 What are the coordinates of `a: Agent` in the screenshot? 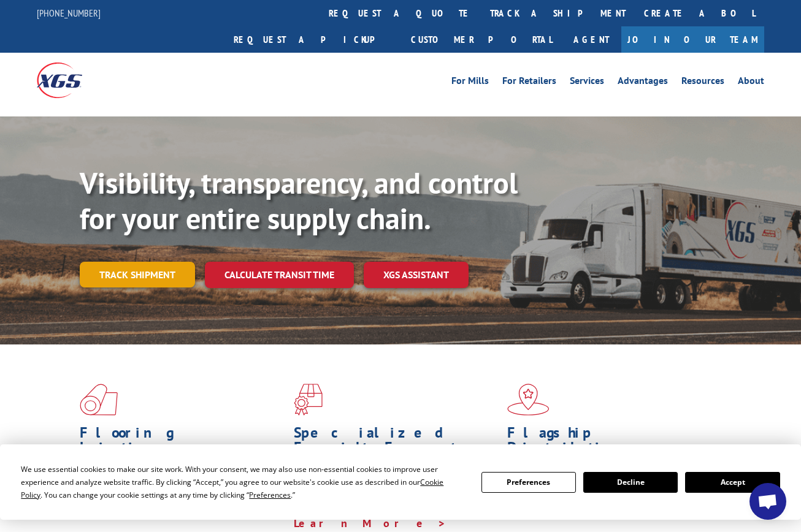 It's located at (592, 39).